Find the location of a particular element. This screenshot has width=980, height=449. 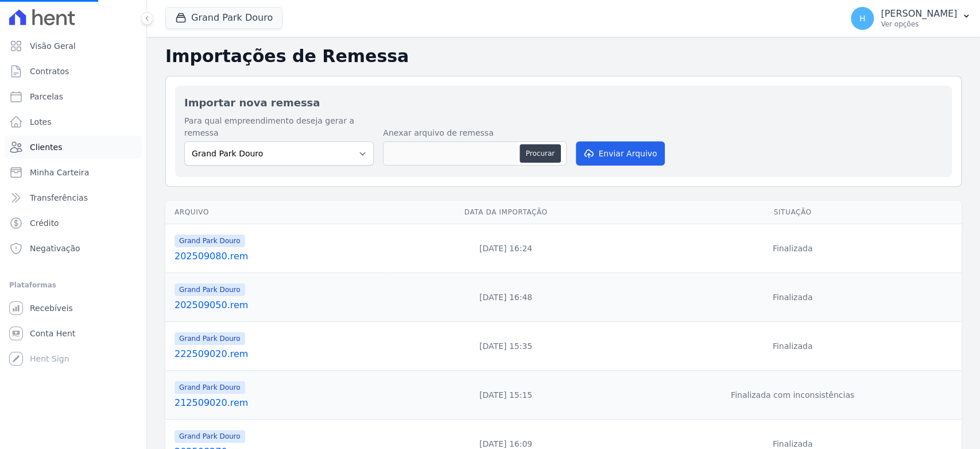

a: 222509020.rem is located at coordinates (279, 354).